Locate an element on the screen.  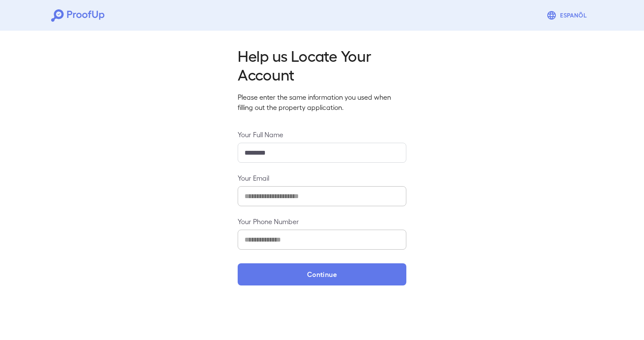
button: Continue is located at coordinates (322, 274).